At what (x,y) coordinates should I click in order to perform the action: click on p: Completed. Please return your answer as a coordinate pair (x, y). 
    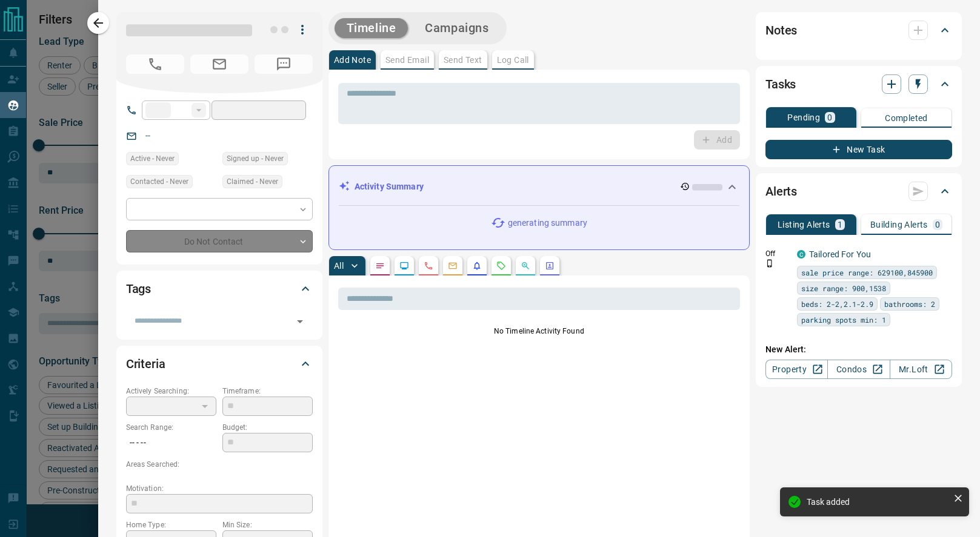
    Looking at the image, I should click on (906, 118).